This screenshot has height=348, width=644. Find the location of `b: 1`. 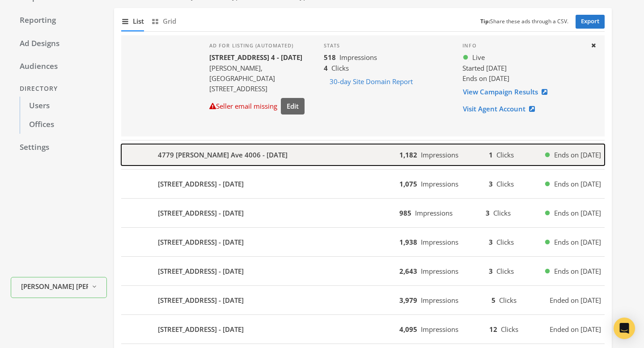

b: 1 is located at coordinates (490, 155).